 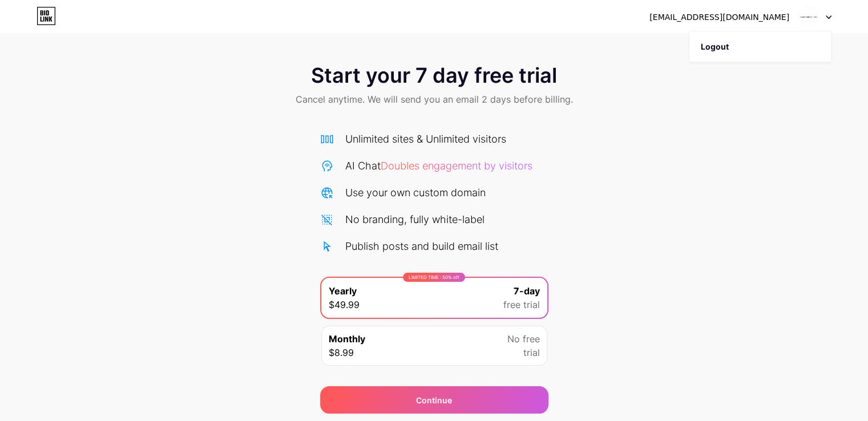 What do you see at coordinates (531, 352) in the screenshot?
I see `span: trial` at bounding box center [531, 352].